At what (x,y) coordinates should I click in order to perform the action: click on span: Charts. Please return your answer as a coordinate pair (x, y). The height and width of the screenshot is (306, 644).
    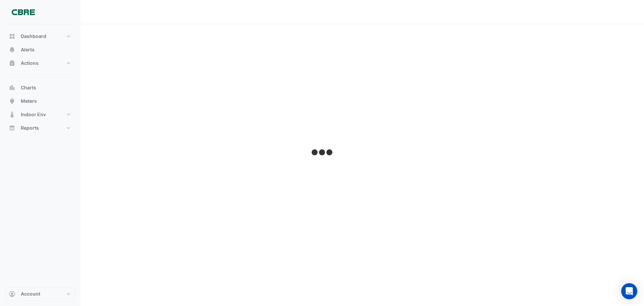
    Looking at the image, I should click on (28, 87).